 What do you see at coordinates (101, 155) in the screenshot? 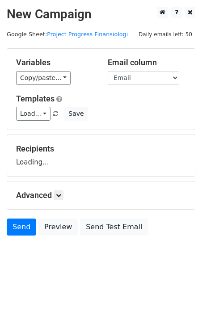
I see `div: Loading...` at bounding box center [101, 155].